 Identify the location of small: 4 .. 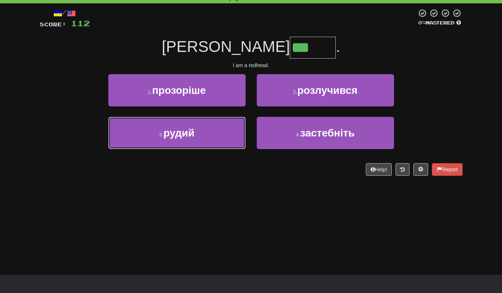
(298, 135).